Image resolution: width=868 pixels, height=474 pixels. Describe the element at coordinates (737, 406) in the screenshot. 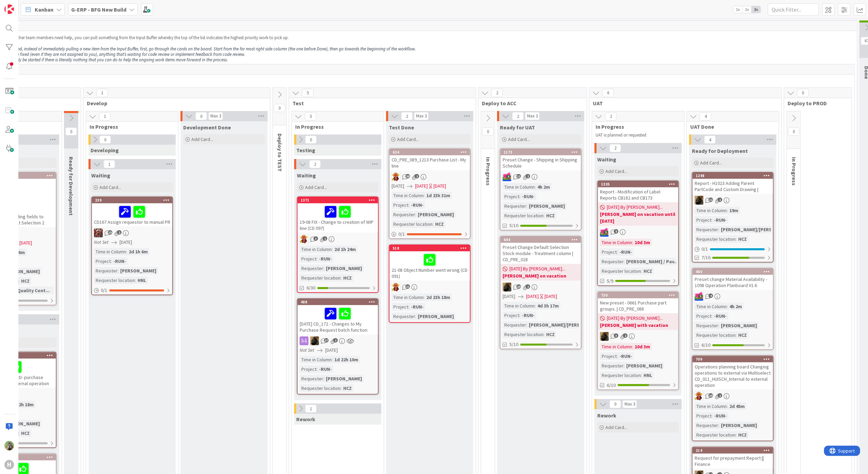

I see `div: 2d 45m` at that location.